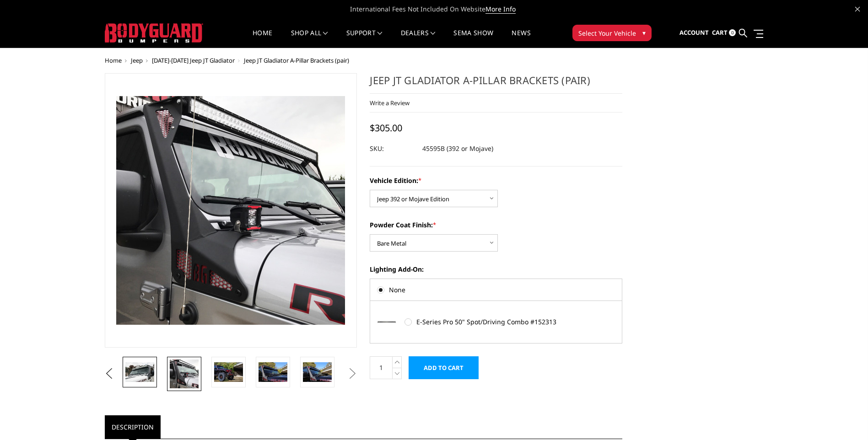 This screenshot has height=440, width=868. What do you see at coordinates (386, 127) in the screenshot?
I see `span: $305.00` at bounding box center [386, 127].